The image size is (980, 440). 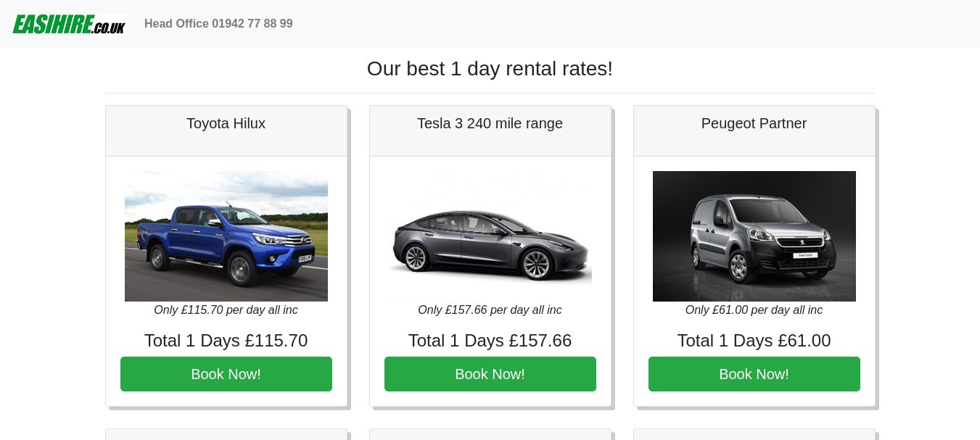 What do you see at coordinates (753, 310) in the screenshot?
I see `i: Only £61.00 per day all inc` at bounding box center [753, 310].